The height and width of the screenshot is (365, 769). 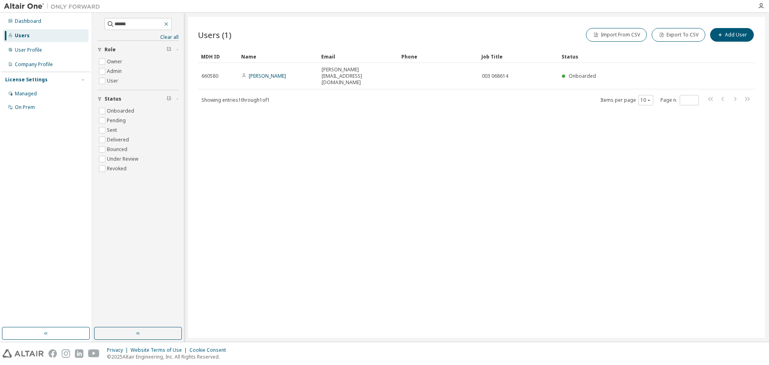 I want to click on img: altair_logo.svg, so click(x=23, y=353).